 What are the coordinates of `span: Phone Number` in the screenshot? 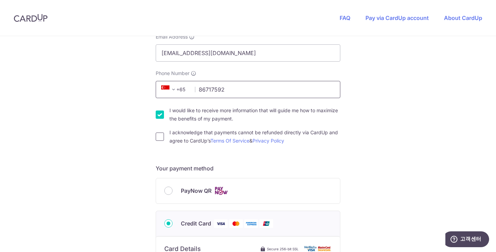 It's located at (173, 73).